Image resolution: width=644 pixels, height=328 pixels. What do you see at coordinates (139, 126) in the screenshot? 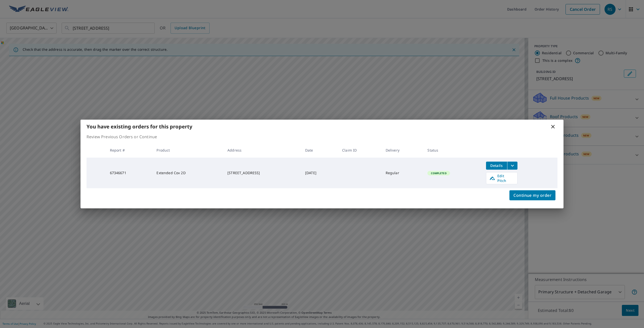
I see `b: You have existing orders for this property` at bounding box center [139, 126].